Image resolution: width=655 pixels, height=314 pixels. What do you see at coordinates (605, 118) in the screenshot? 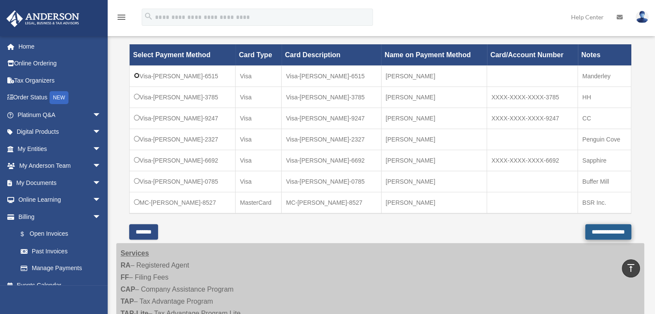
I see `td: CC` at bounding box center [605, 118].